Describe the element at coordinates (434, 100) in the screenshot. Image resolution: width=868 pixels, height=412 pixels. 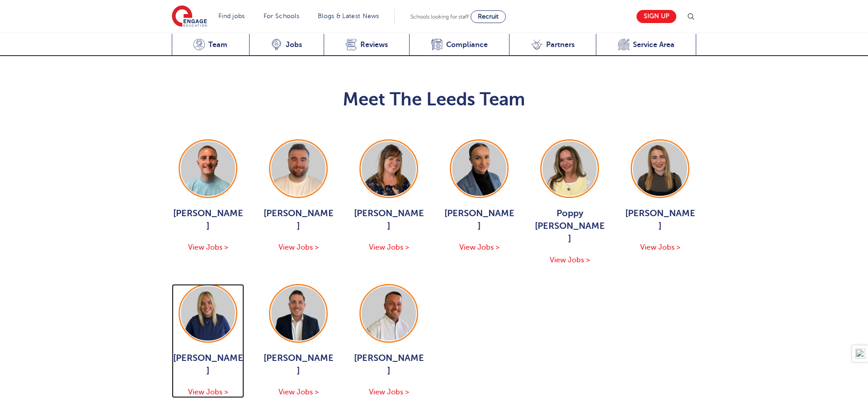
I see `h2: Meet The Leeds Team` at that location.